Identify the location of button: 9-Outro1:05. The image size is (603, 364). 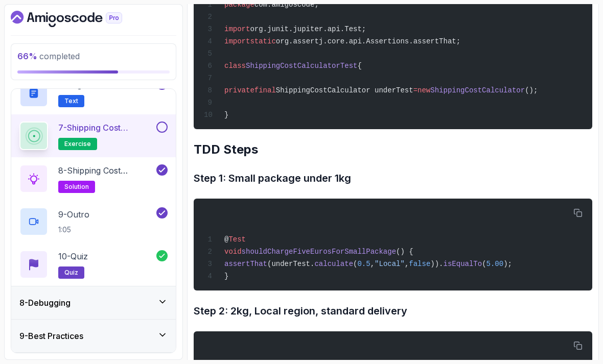
(94, 222).